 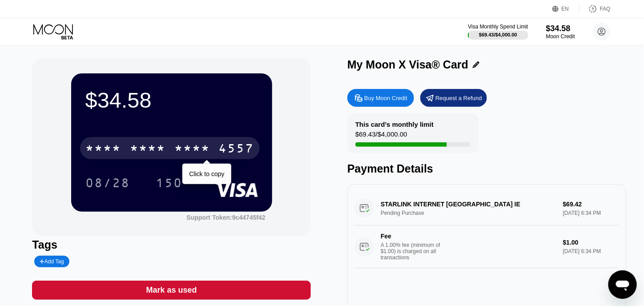 I want to click on div: Click to copy, so click(x=206, y=174).